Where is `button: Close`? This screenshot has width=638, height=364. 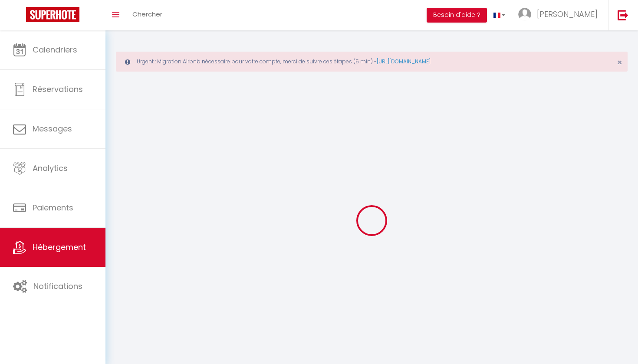
button: Close is located at coordinates (619, 62).